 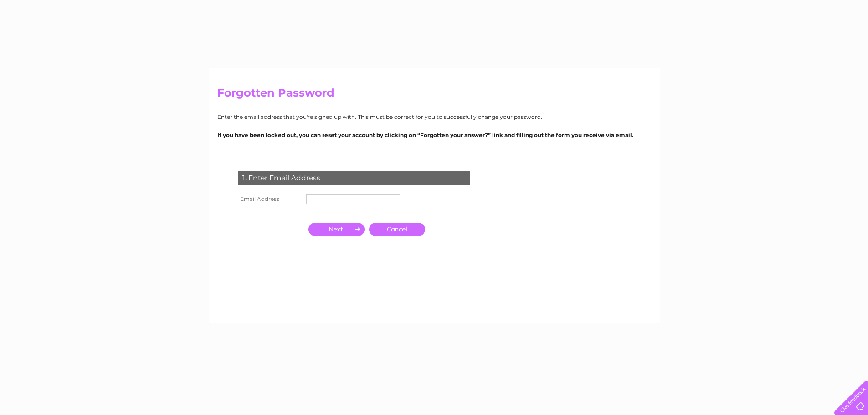 What do you see at coordinates (354, 178) in the screenshot?
I see `div: 1. Enter Email Address` at bounding box center [354, 178].